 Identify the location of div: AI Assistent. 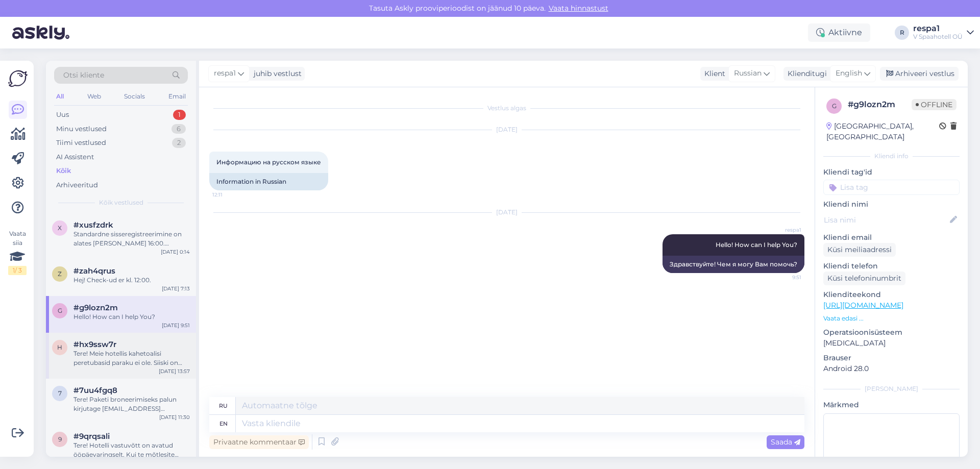
(75, 157).